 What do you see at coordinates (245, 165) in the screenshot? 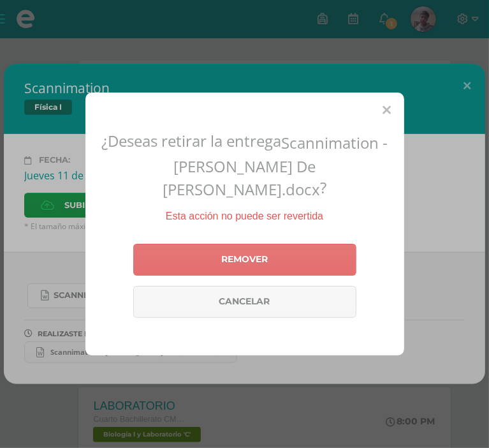
I see `h2: ¿Deseas retirar la entrega ?` at bounding box center [245, 165].